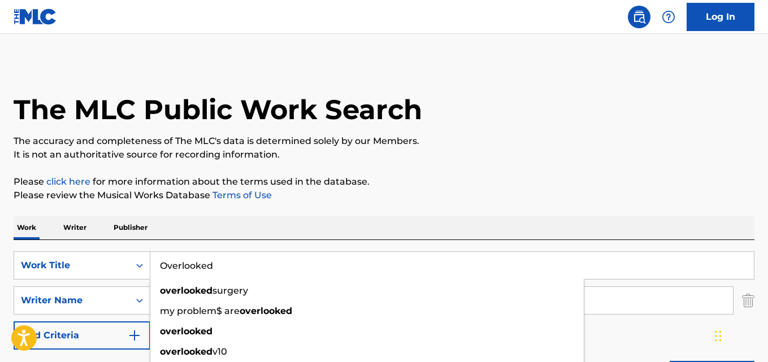  Describe the element at coordinates (639, 17) in the screenshot. I see `a: Public Search` at that location.